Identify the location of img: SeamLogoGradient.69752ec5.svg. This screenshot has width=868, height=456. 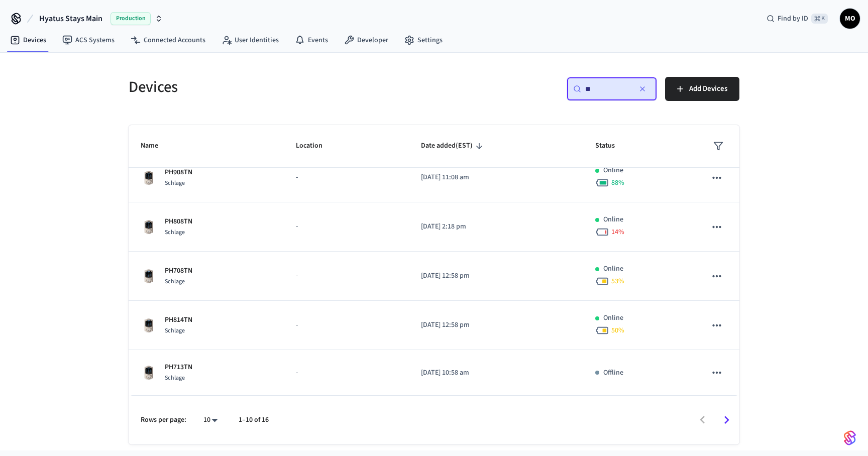
(850, 438).